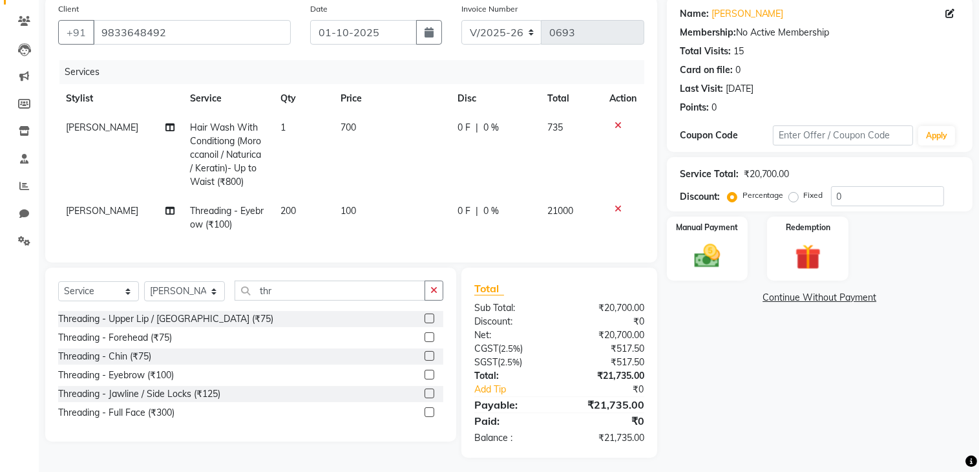 The width and height of the screenshot is (979, 472). What do you see at coordinates (555, 127) in the screenshot?
I see `span: 735` at bounding box center [555, 127].